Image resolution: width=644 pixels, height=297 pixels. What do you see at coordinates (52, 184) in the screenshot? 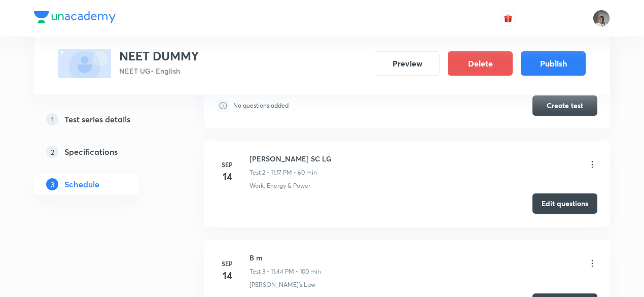
I see `p: 3` at bounding box center [52, 184].